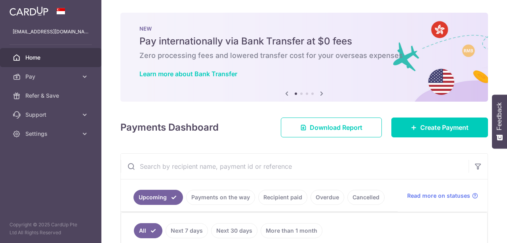 The height and width of the screenshot is (243, 507). What do you see at coordinates (440, 127) in the screenshot?
I see `a: Create Payment` at bounding box center [440, 127].